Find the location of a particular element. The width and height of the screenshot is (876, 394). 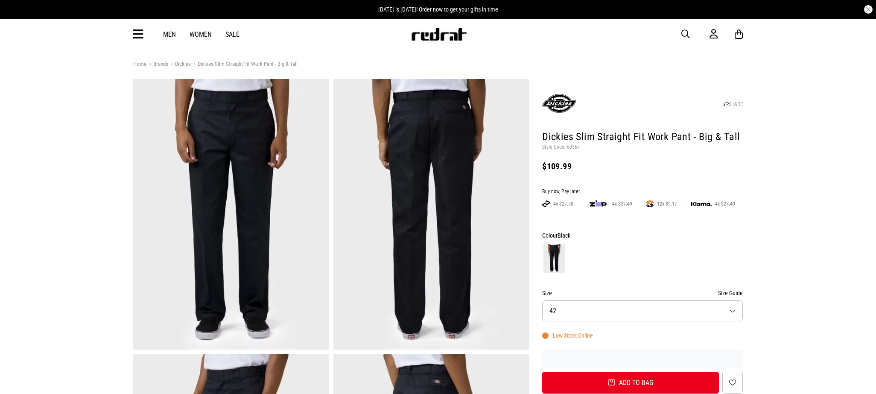

a: Sale is located at coordinates (232, 34).